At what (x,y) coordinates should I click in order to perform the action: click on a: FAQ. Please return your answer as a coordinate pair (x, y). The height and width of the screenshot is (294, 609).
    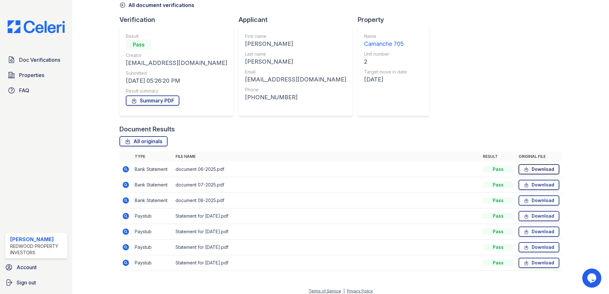
    Looking at the image, I should click on (36, 91).